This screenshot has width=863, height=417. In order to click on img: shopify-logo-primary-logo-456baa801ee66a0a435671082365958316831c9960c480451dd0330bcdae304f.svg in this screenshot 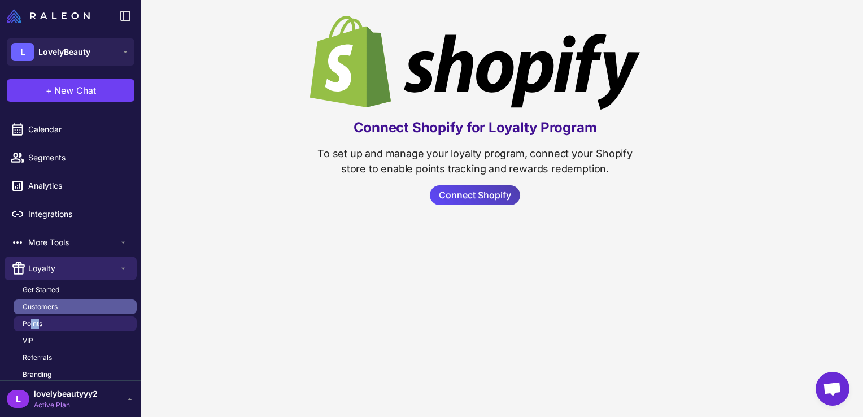, I will do `click(475, 63)`.